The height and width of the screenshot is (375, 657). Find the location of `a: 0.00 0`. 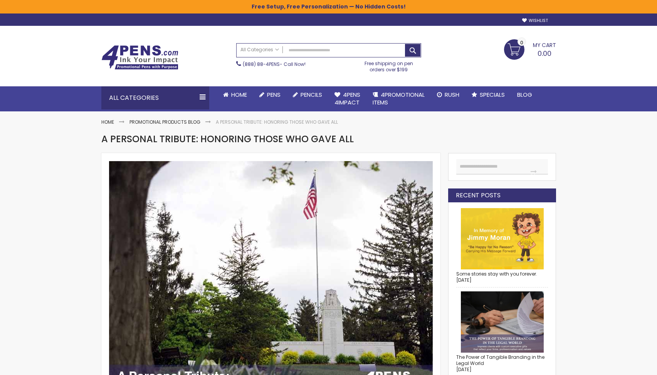

a: 0.00 0 is located at coordinates (530, 49).